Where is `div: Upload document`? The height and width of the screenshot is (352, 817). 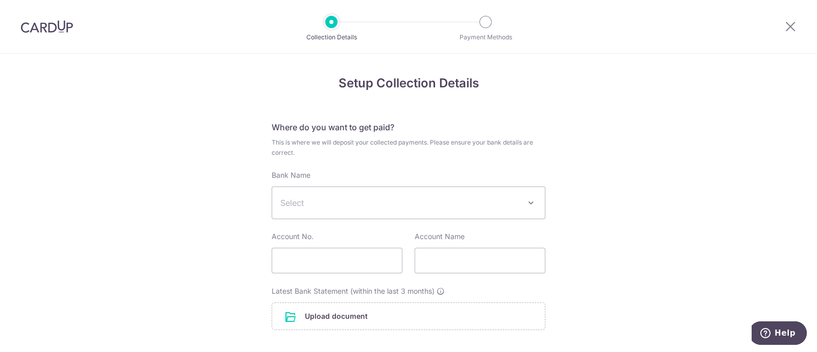
div: Upload document is located at coordinates (408, 316).